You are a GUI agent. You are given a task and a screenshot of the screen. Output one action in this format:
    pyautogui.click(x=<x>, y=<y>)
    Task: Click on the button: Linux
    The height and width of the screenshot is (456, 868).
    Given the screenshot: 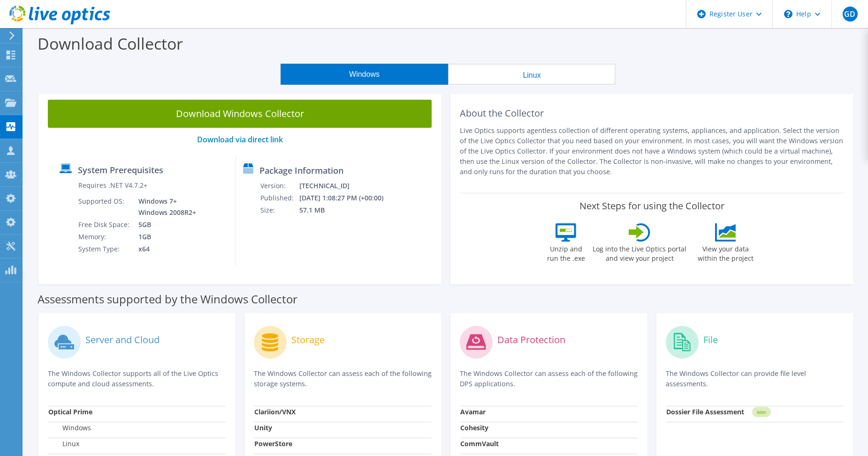 What is the action you would take?
    pyautogui.click(x=532, y=74)
    